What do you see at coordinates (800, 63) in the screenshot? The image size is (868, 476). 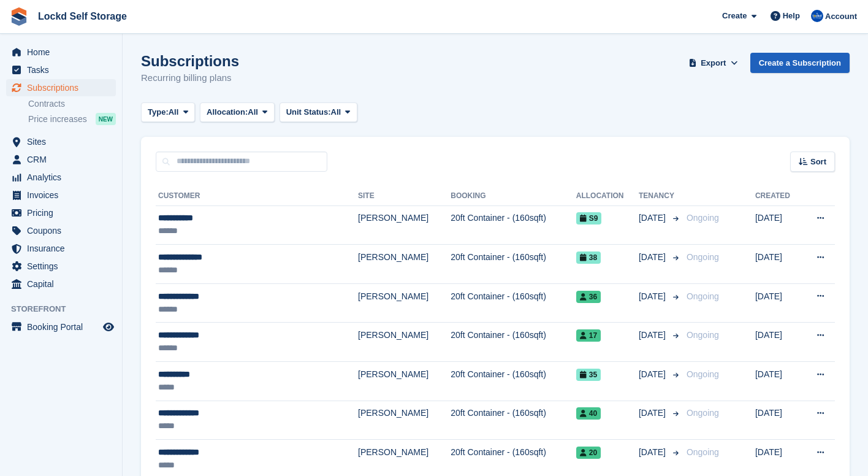 I see `a: Create a Subscription` at bounding box center [800, 63].